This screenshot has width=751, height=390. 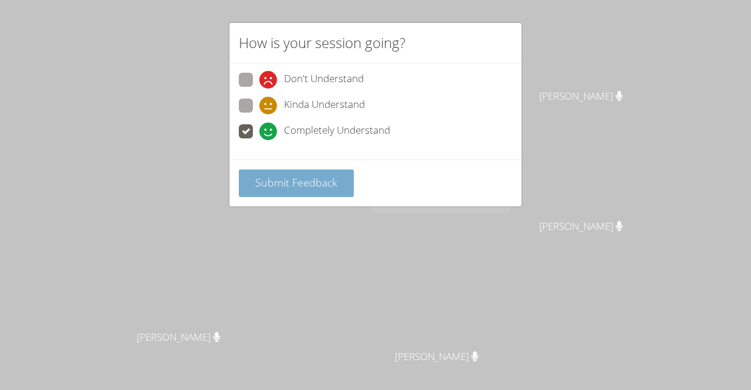 What do you see at coordinates (324, 80) in the screenshot?
I see `span: Don't Understand` at bounding box center [324, 80].